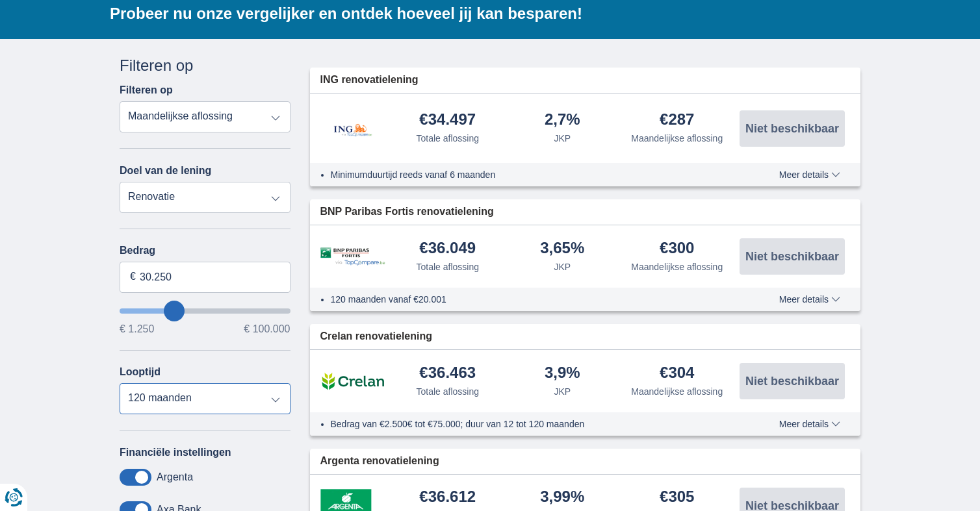 The image size is (980, 511). Describe the element at coordinates (353, 381) in the screenshot. I see `img: product.pl.alt Crelan` at that location.